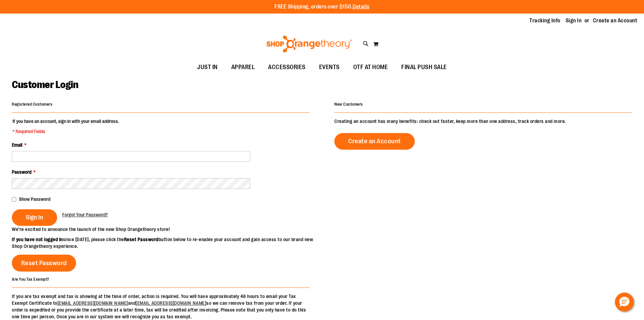 The image size is (644, 320). I want to click on button: Sign In, so click(34, 217).